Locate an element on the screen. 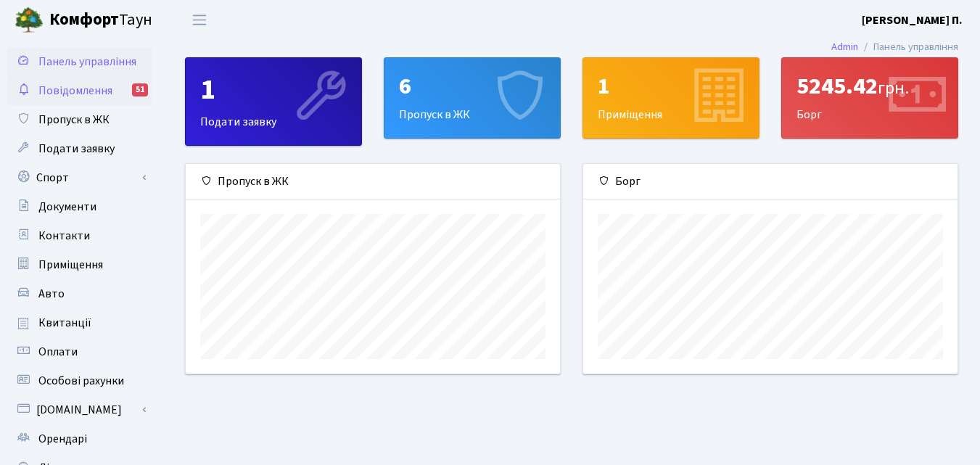 The height and width of the screenshot is (465, 980). a: Пропуск в ЖК is located at coordinates (80, 120).